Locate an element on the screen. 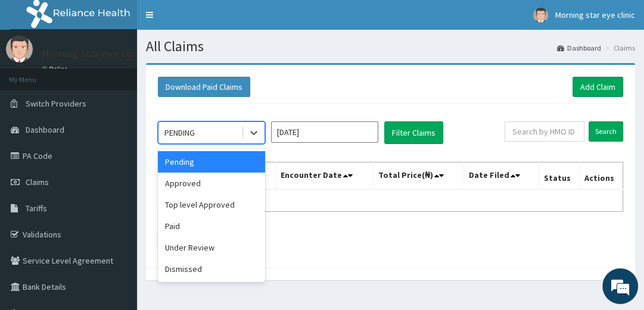  th: Actions is located at coordinates (601, 177).